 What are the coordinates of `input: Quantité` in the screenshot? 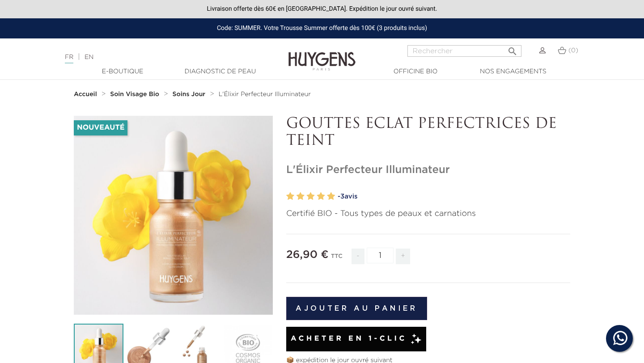 It's located at (380, 255).